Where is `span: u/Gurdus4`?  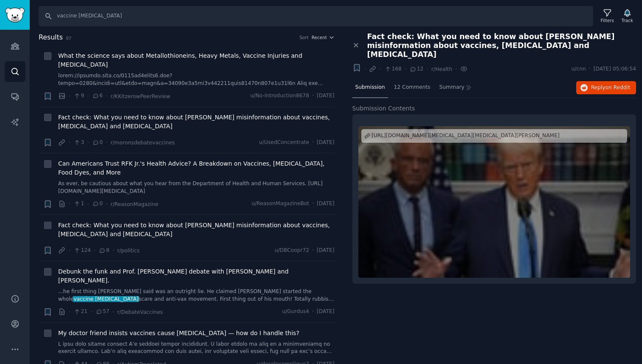
span: u/Gurdus4 is located at coordinates (296, 312).